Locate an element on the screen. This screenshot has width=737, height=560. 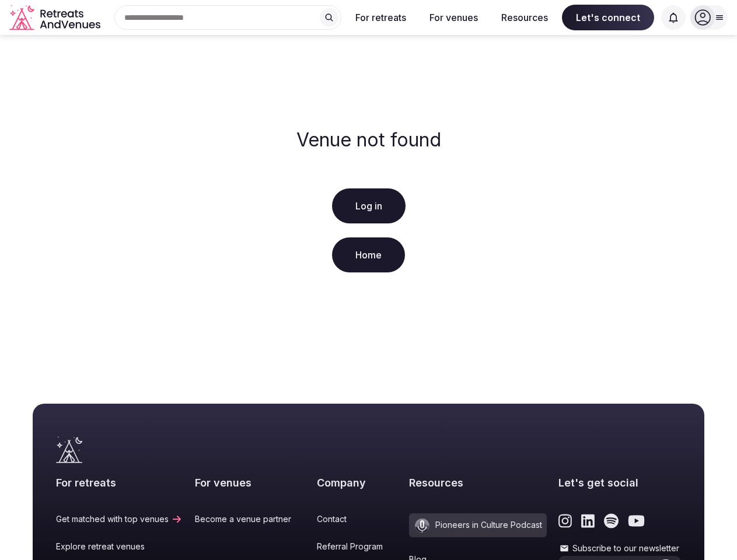
a: Link to the retreats and venues Instagram page is located at coordinates (565, 521).